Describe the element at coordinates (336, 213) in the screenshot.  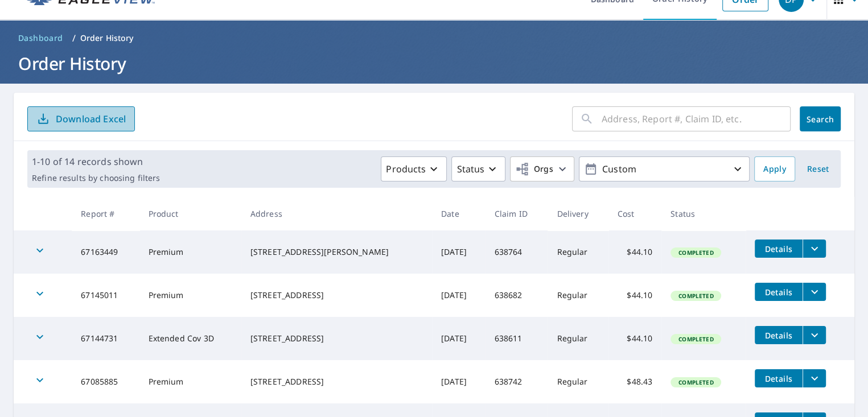
I see `th: Address` at that location.